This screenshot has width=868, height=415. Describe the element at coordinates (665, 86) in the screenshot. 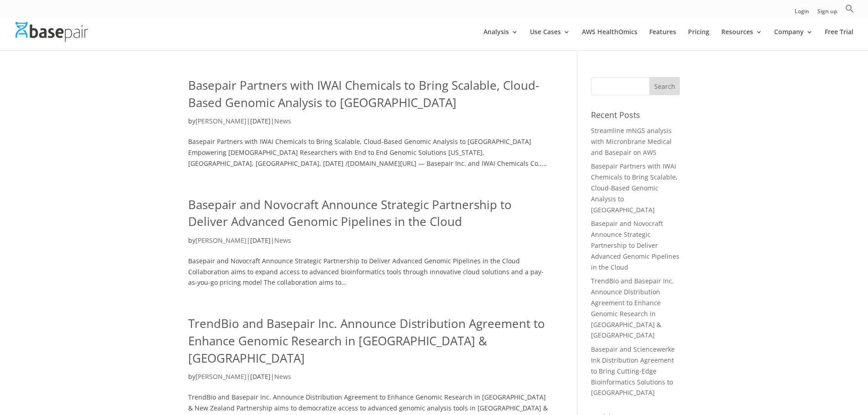

I see `input: Search` at that location.